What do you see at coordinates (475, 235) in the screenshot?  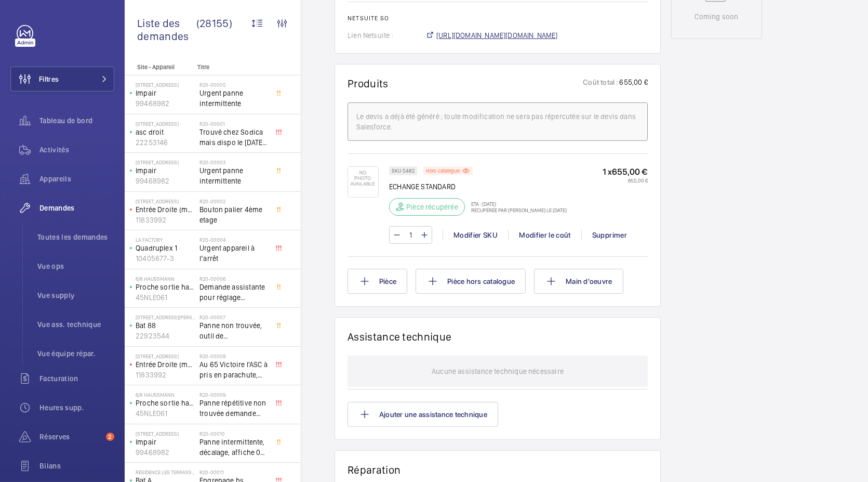 I see `div: Modifier SKU` at bounding box center [475, 235].